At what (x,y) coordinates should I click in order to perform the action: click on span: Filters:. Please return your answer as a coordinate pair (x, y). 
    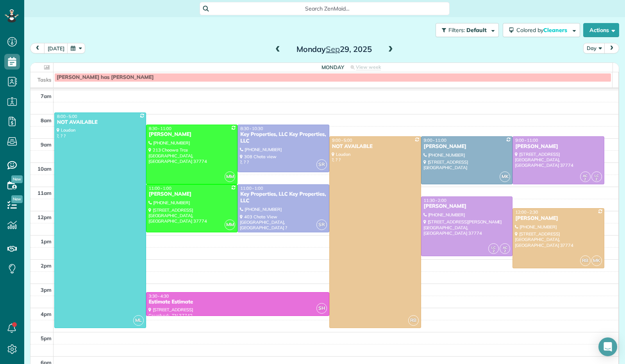
    Looking at the image, I should click on (457, 30).